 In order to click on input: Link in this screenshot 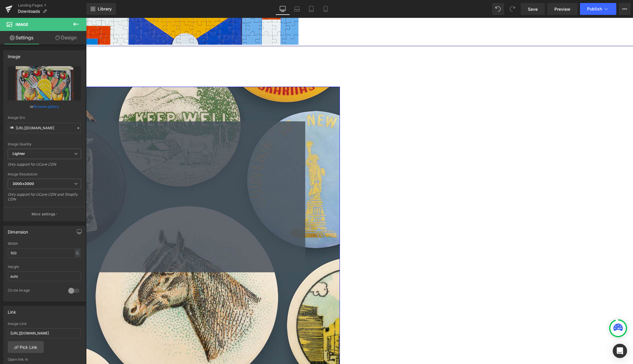, I will do `click(44, 128)`.